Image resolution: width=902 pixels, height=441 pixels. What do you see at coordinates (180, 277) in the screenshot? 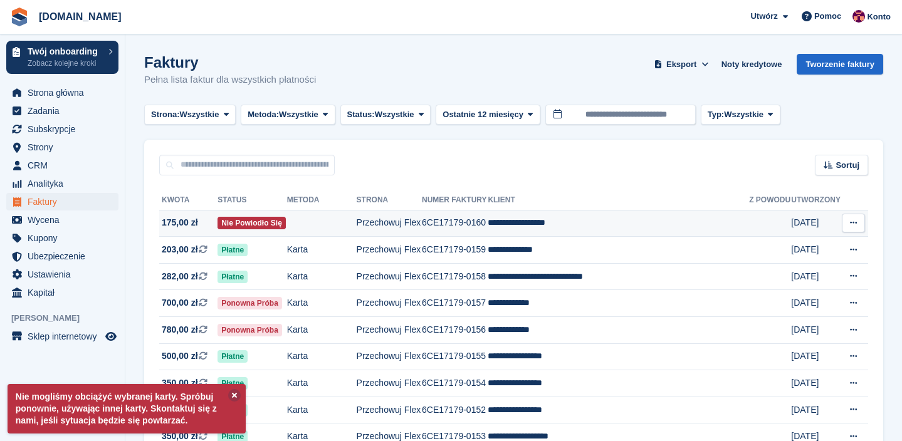
I see `span: 282,00 zł` at bounding box center [180, 277].